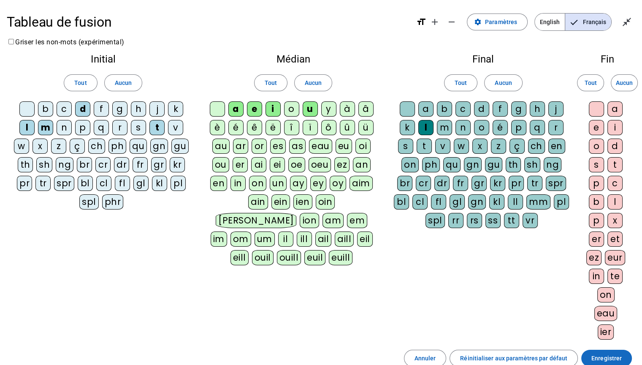 This screenshot has width=642, height=365. Describe the element at coordinates (549, 22) in the screenshot. I see `span: English` at that location.